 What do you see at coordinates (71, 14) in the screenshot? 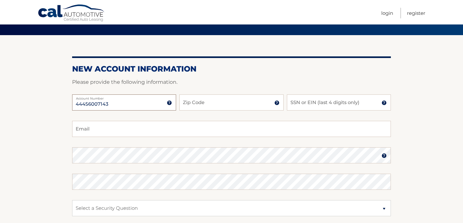
I see `a: Cal Automotive` at bounding box center [71, 14].